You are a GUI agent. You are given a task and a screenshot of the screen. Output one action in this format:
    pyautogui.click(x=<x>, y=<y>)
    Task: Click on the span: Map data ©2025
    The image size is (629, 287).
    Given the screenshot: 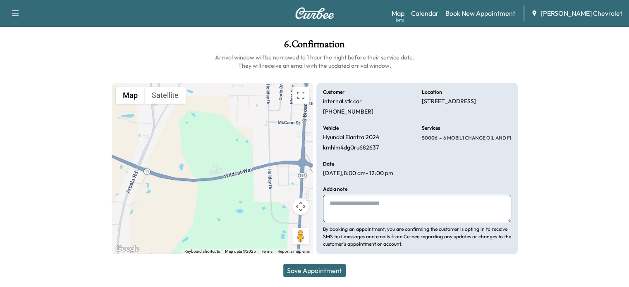 What is the action you would take?
    pyautogui.click(x=240, y=251)
    